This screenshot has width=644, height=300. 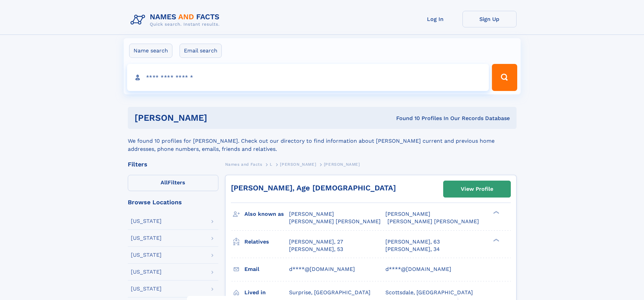 I want to click on label: Name search, so click(x=151, y=51).